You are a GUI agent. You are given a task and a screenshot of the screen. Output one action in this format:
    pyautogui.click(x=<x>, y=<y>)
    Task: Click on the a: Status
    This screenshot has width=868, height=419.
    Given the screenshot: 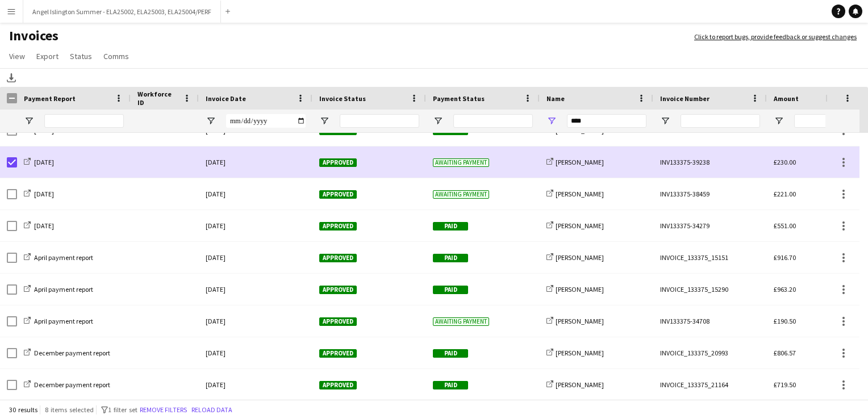 What is the action you would take?
    pyautogui.click(x=81, y=56)
    